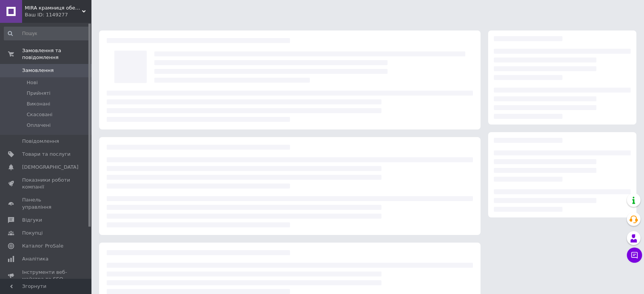  Describe the element at coordinates (40, 115) in the screenshot. I see `span: Скасовані` at that location.